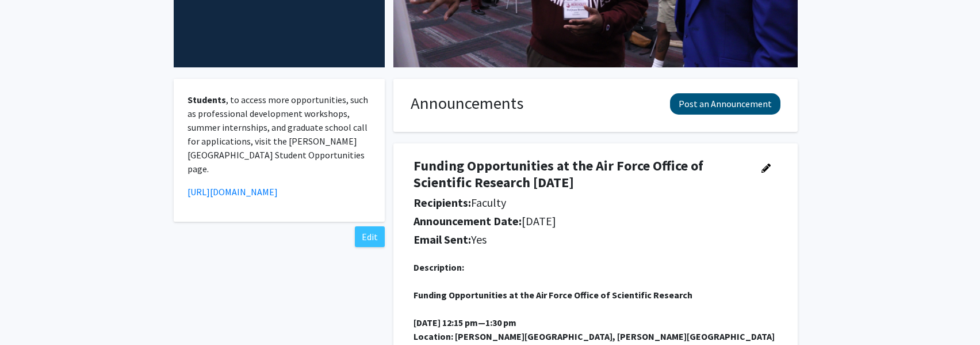  What do you see at coordinates (442, 239) in the screenshot?
I see `b: Email Sent:` at bounding box center [442, 239].